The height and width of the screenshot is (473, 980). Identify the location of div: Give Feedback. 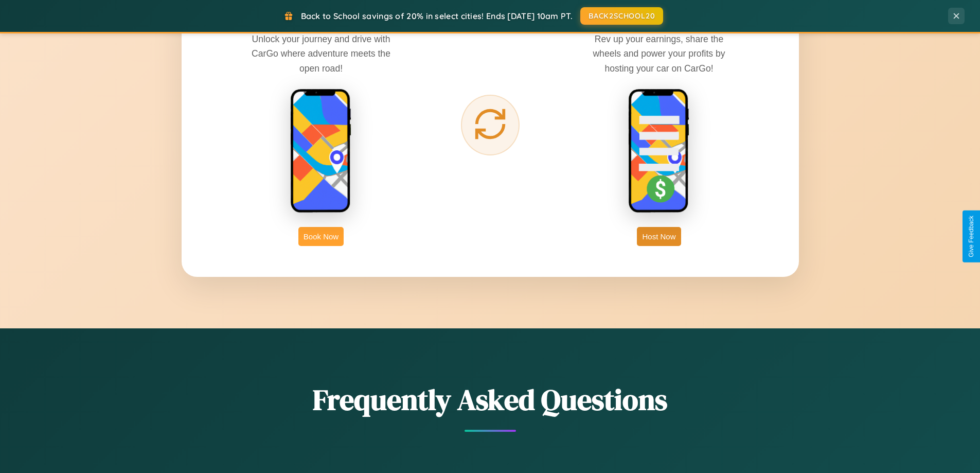
(971, 236).